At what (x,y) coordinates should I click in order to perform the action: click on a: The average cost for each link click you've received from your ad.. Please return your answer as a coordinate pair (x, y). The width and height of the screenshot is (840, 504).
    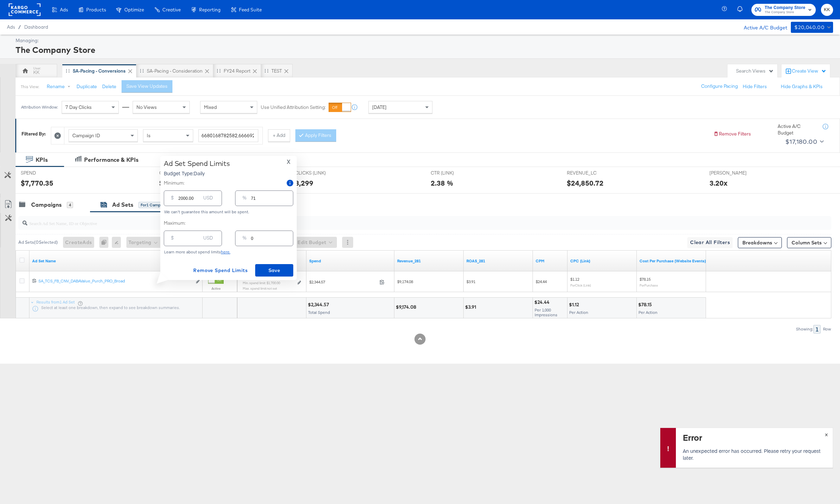
    Looking at the image, I should click on (602, 261).